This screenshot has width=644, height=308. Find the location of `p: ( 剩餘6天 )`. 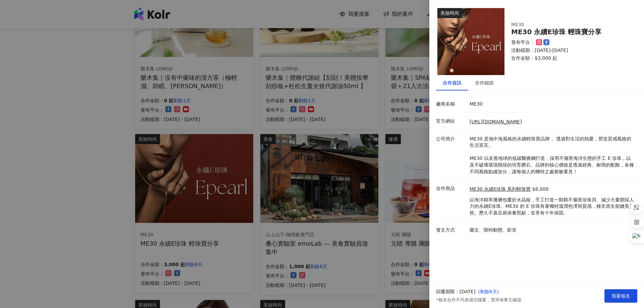

p: ( 剩餘6天 ) is located at coordinates (499, 292).